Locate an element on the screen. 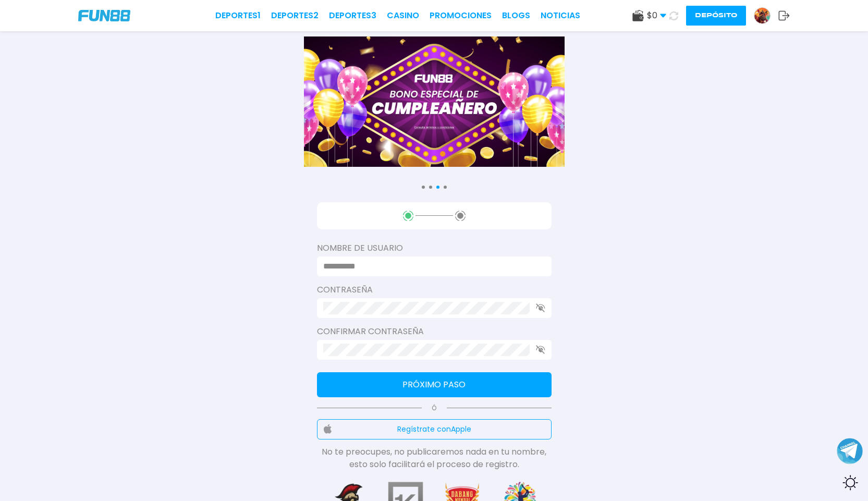  img: Banner is located at coordinates (434, 102).